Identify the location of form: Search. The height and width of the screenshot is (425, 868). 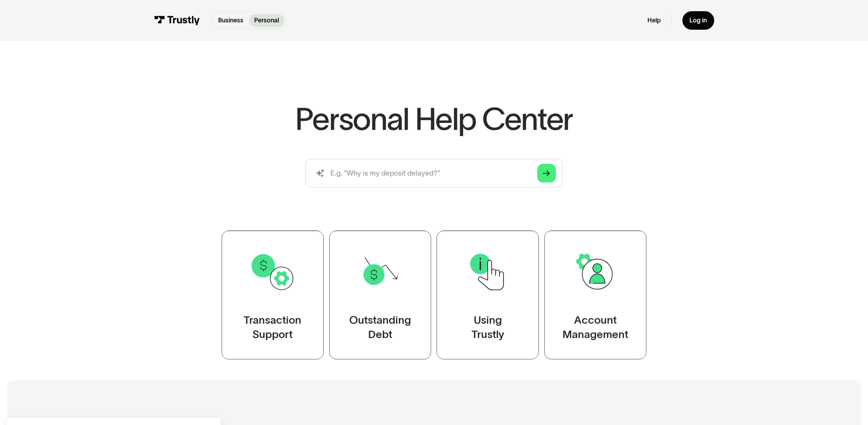
(434, 173).